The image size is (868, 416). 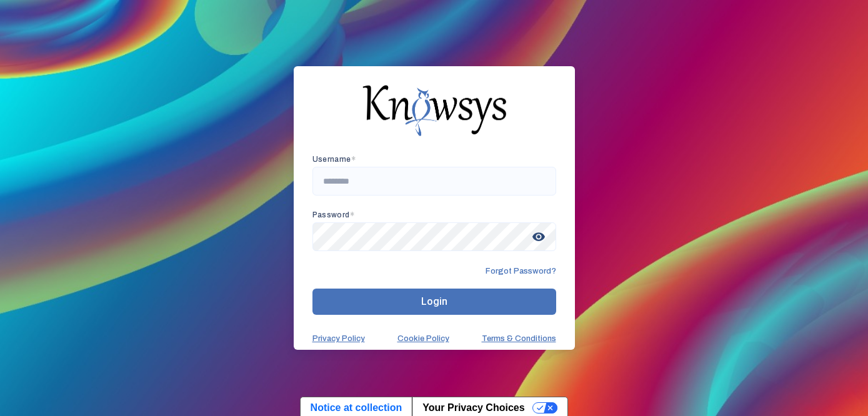 I want to click on app-required-indication: Username, so click(x=334, y=159).